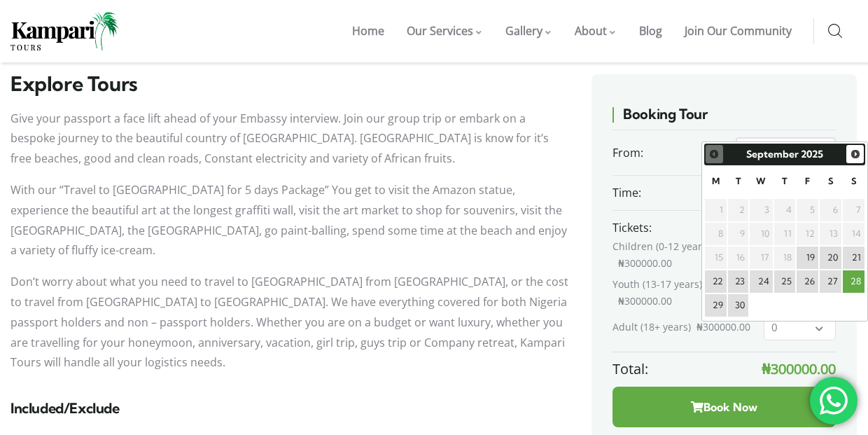  What do you see at coordinates (687, 255) in the screenshot?
I see `div: Children (0-12 years)` at bounding box center [687, 255].